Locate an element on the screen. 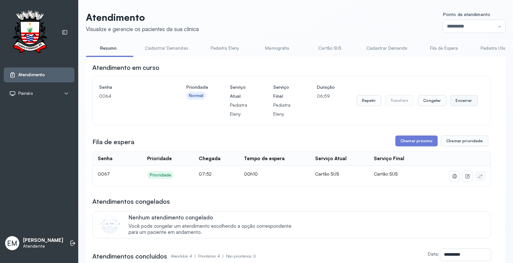  p: Não prioritários: 0 is located at coordinates (241, 256).